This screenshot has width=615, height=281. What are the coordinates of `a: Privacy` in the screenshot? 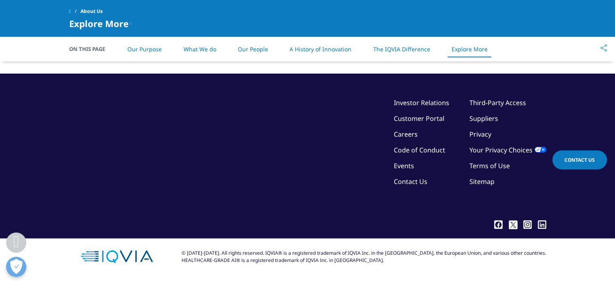 It's located at (481, 134).